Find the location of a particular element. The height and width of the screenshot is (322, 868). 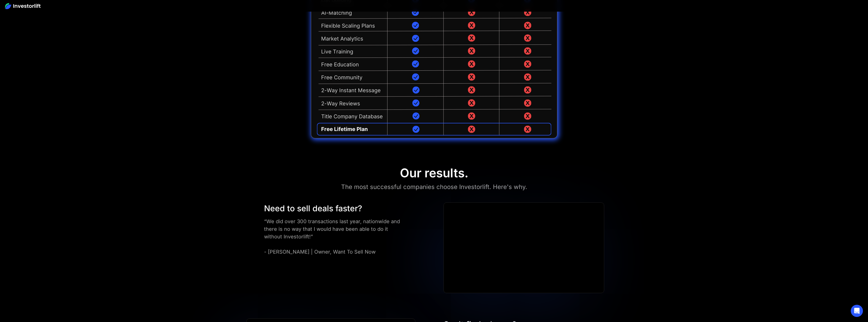

div: Open Intercom Messenger is located at coordinates (857, 311).